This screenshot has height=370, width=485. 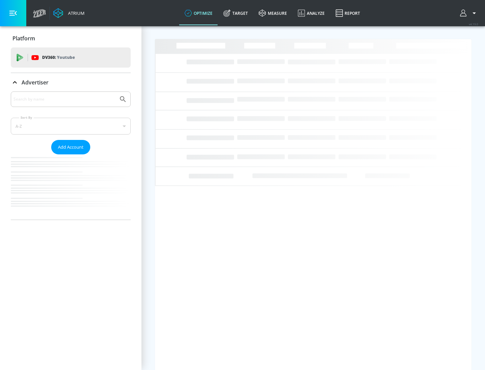 What do you see at coordinates (473, 24) in the screenshot?
I see `span: v 4.19.0` at bounding box center [473, 24].